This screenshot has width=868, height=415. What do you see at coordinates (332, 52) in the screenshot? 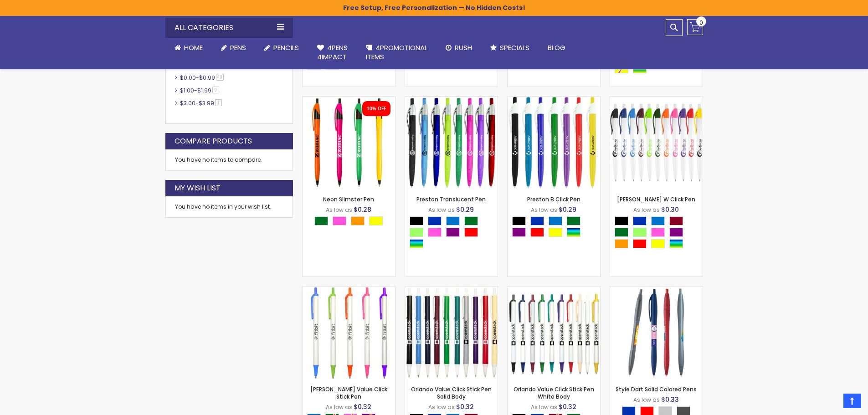
I see `a: 4Pens4impact` at bounding box center [332, 52].